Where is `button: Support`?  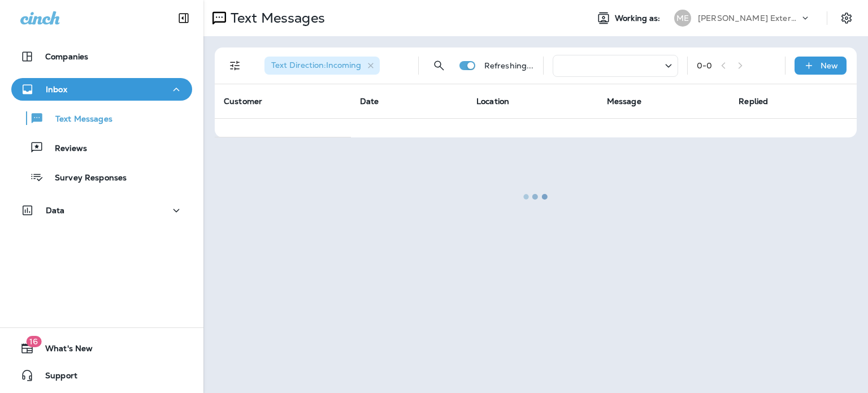 button: Support is located at coordinates (102, 375).